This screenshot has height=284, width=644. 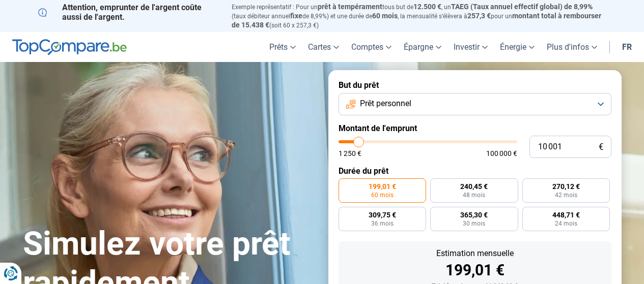 What do you see at coordinates (518, 47) in the screenshot?
I see `a: Énergie` at bounding box center [518, 47].